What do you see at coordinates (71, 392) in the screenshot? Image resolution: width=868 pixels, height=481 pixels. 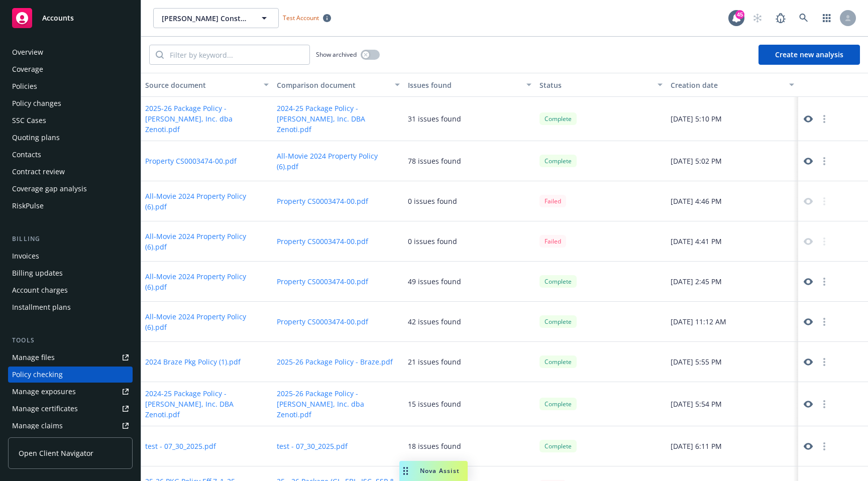 I see `span: Manage exposures` at bounding box center [71, 392].